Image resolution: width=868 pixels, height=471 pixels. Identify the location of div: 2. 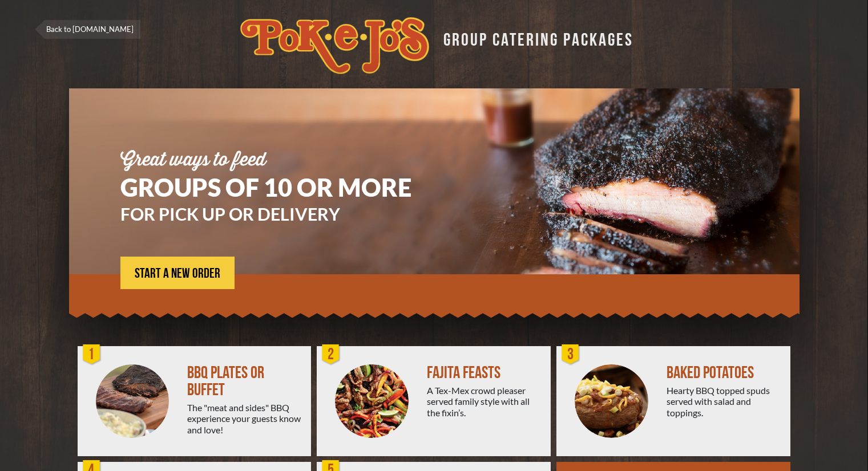
(331, 355).